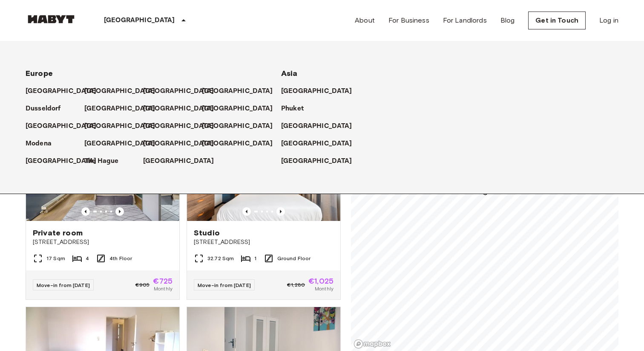  What do you see at coordinates (321, 281) in the screenshot?
I see `span: €1,025` at bounding box center [321, 281].